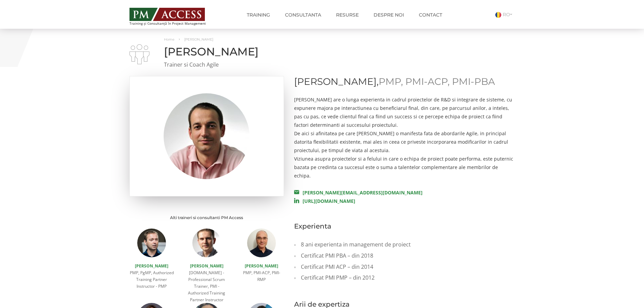 Image resolution: width=644 pixels, height=308 pixels. What do you see at coordinates (206, 243) in the screenshot?
I see `img: Mihai Olaru` at bounding box center [206, 243].